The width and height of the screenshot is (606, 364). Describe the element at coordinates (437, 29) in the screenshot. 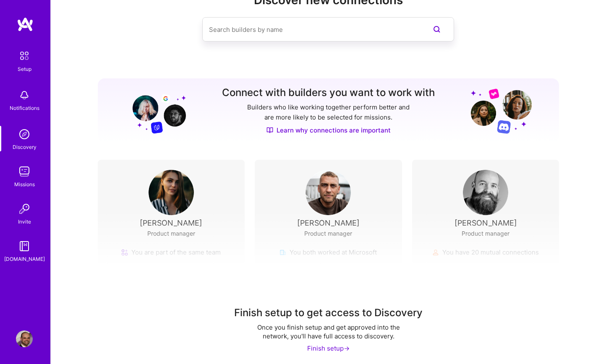

I see `i: icon SearchPurple` at that location.